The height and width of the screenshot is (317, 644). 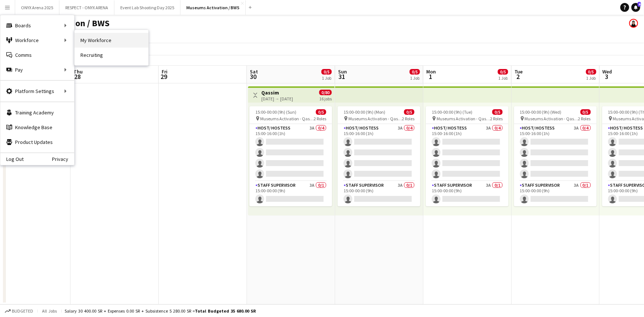 I want to click on span: All jobs, so click(x=49, y=311).